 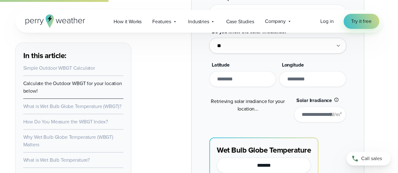 What do you see at coordinates (327, 21) in the screenshot?
I see `span: Log in` at bounding box center [327, 21].